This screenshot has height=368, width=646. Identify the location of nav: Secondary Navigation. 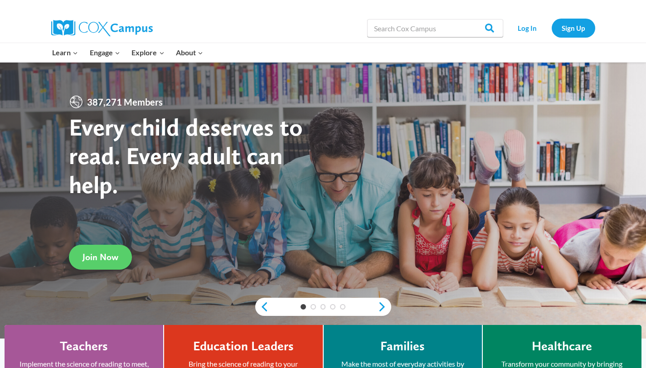
(552, 28).